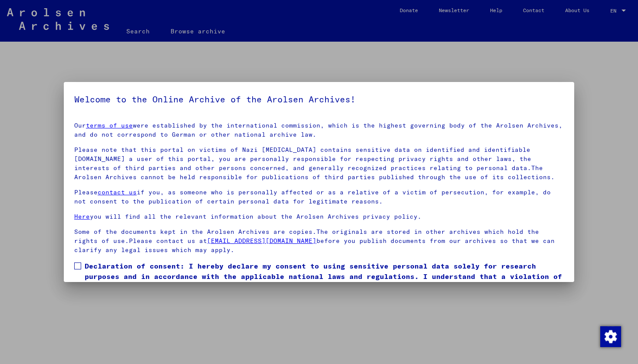 This screenshot has height=364, width=638. Describe the element at coordinates (319, 217) in the screenshot. I see `p: you will find all the relevant information about the Arolsen Archives privacy policy.` at that location.